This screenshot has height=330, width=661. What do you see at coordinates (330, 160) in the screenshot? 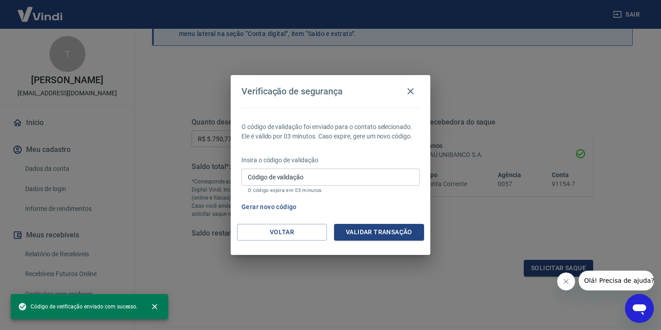
I see `p: Insira o código de validação` at bounding box center [330, 160].